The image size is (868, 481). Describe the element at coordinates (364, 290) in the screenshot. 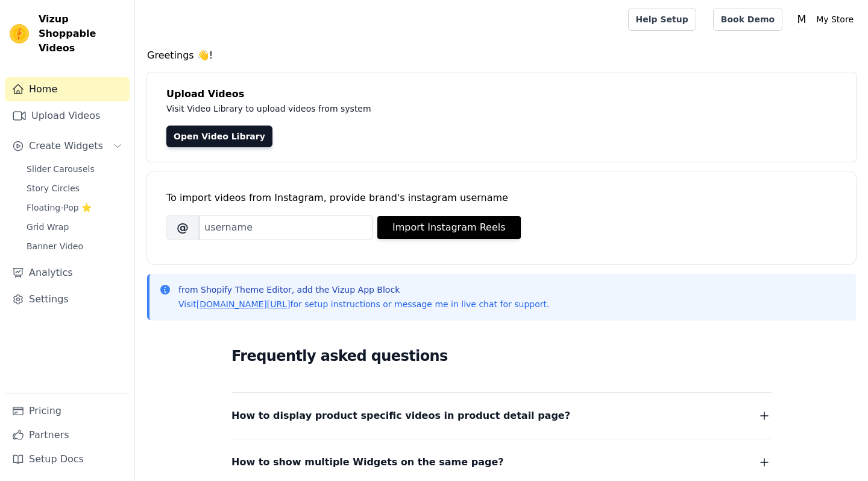

I see `p: from Shopify Theme Editor, add the Vizup App Block` at that location.